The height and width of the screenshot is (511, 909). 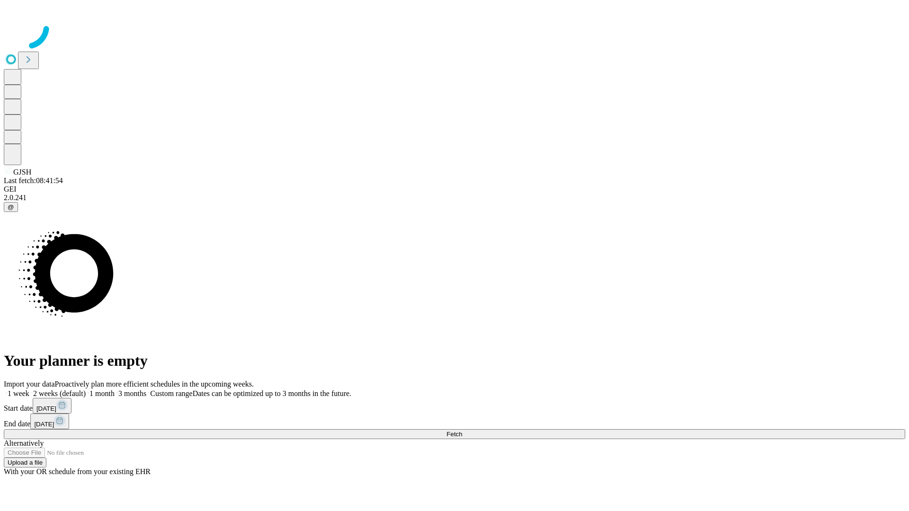 What do you see at coordinates (59, 393) in the screenshot?
I see `span: 2 weeks (default)` at bounding box center [59, 393].